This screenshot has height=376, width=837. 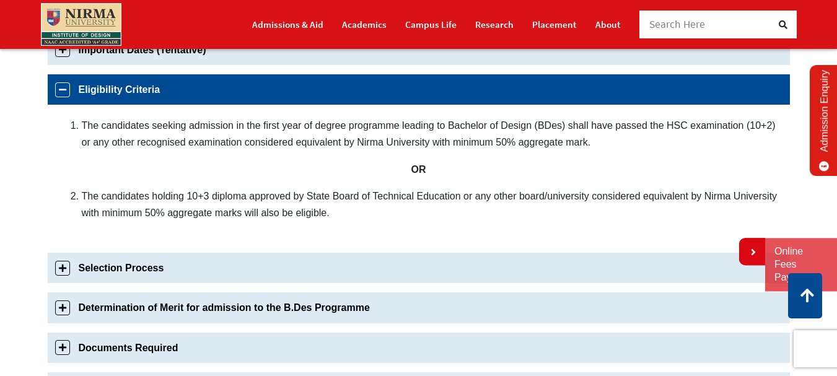 What do you see at coordinates (429, 134) in the screenshot?
I see `li: The candidates seeking admission in the first year of degree programme leading to Bachelor of Des...` at bounding box center [429, 134].